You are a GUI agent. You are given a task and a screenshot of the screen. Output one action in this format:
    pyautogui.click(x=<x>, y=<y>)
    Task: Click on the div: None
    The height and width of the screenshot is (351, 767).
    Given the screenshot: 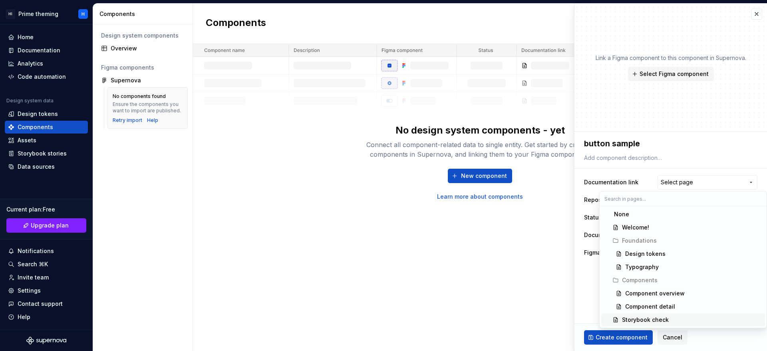 What is the action you would take?
    pyautogui.click(x=622, y=214)
    